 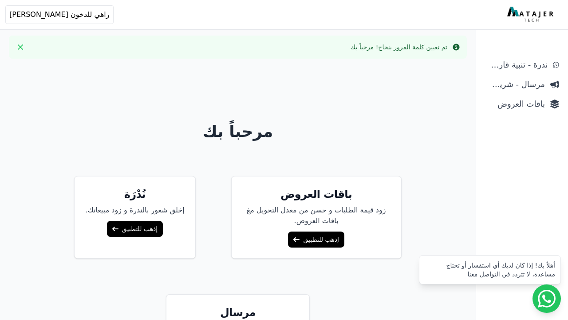 I want to click on h5: مرسال, so click(x=238, y=312).